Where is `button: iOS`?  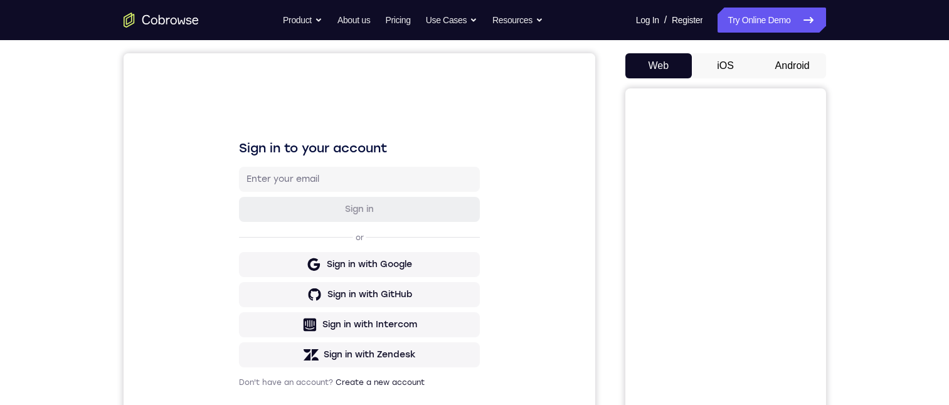 button: iOS is located at coordinates (725, 66).